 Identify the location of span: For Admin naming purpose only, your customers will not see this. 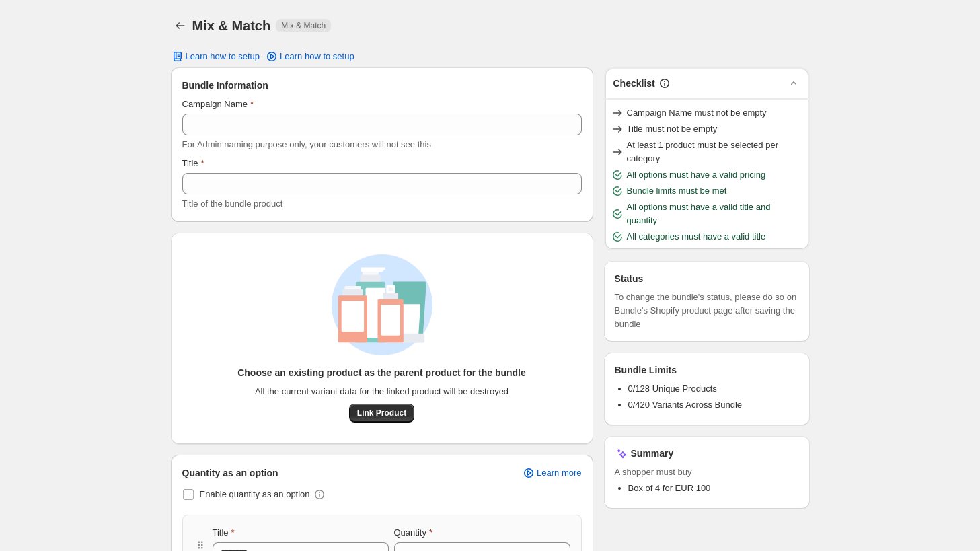
(307, 144).